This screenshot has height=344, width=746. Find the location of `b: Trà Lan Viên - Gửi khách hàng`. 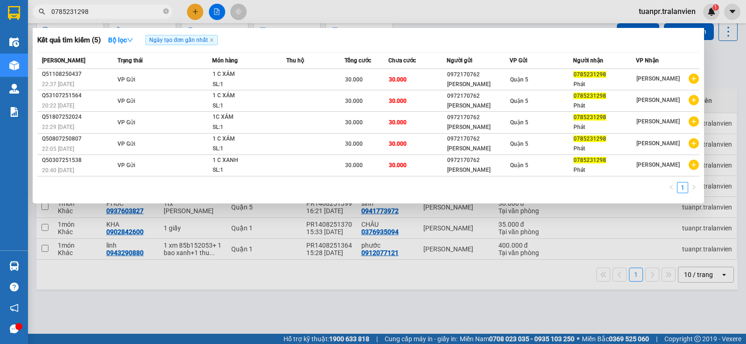

b: Trà Lan Viên - Gửi khách hàng is located at coordinates (75, 60).